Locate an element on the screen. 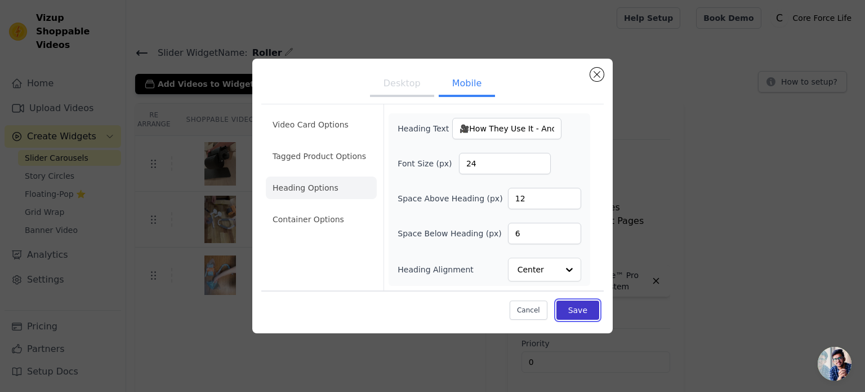 The width and height of the screenshot is (865, 392). label: Heading Text is located at coordinates (425, 128).